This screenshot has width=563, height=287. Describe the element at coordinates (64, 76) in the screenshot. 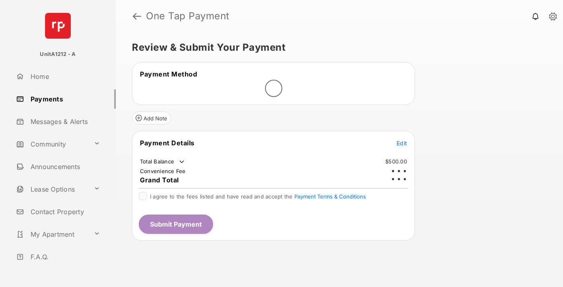

I see `a: Home` at that location.